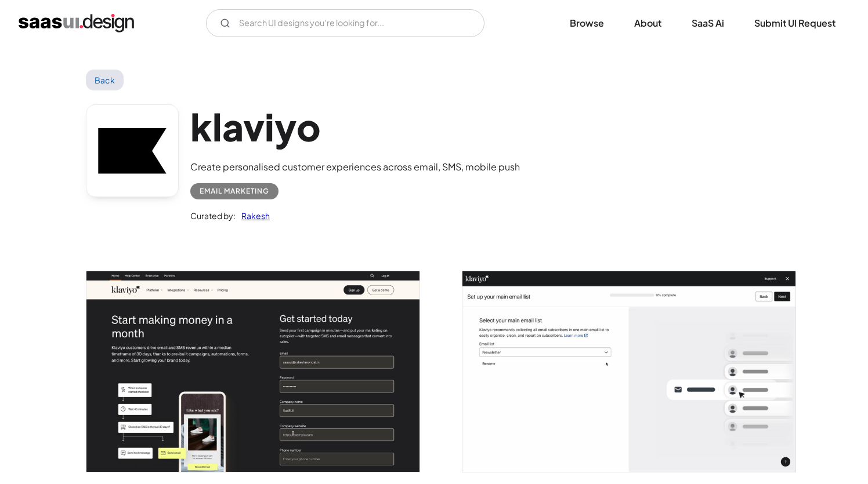  Describe the element at coordinates (648, 23) in the screenshot. I see `a: About` at that location.